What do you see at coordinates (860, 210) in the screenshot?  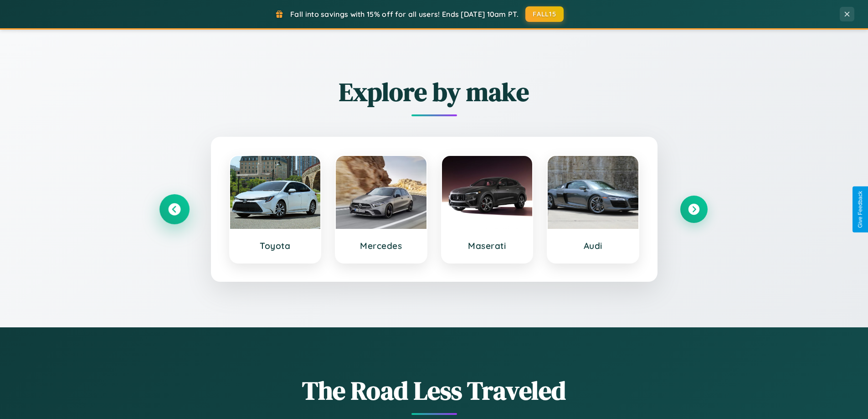 I see `div: Give Feedback` at bounding box center [860, 210].